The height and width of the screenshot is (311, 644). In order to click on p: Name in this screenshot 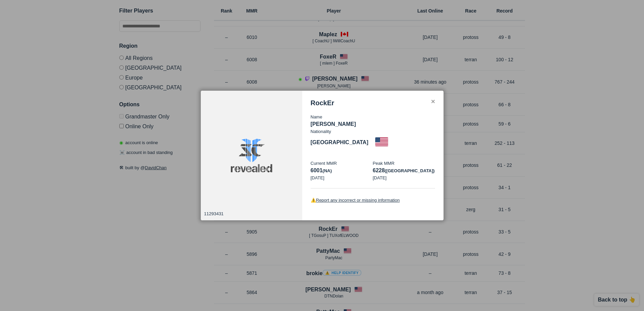, I will do `click(373, 117)`.